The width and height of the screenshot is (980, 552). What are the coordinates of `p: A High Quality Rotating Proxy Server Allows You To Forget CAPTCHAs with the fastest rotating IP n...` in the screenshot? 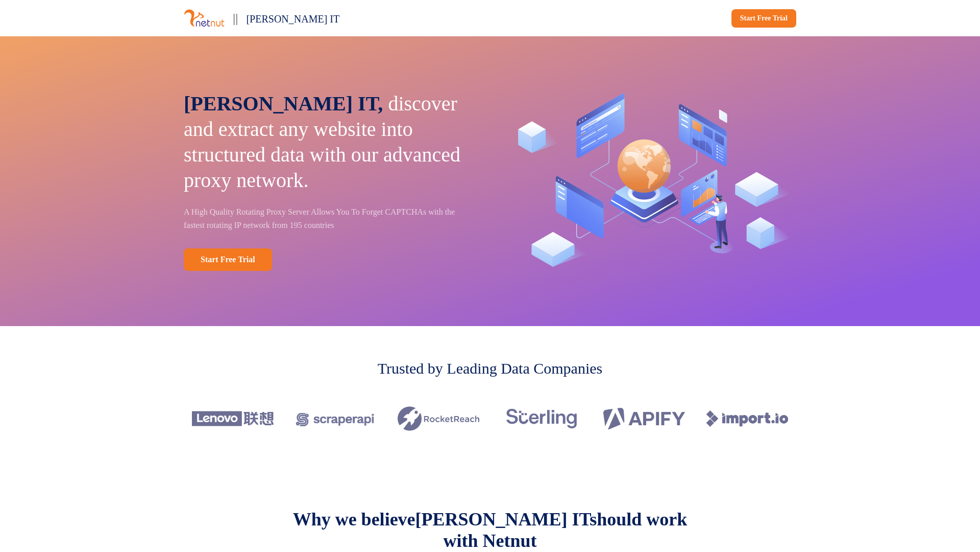 It's located at (330, 219).